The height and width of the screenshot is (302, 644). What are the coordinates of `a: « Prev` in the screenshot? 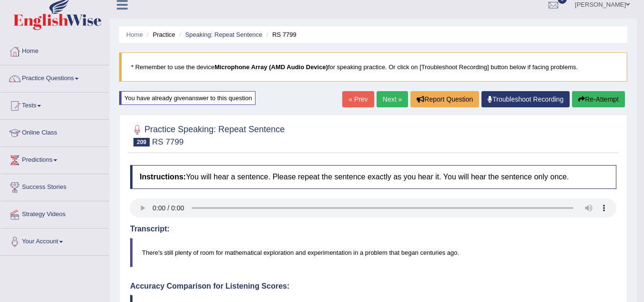 It's located at (358, 99).